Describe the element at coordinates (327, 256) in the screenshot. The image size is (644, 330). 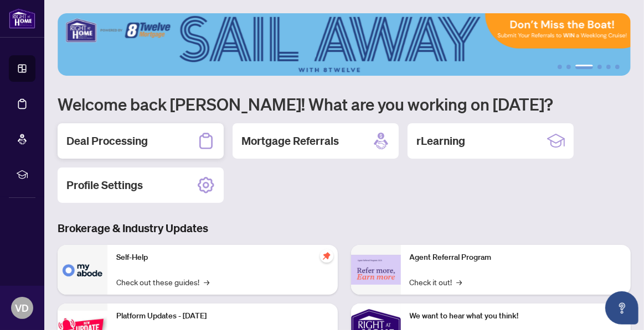
I see `span: pushpin` at that location.